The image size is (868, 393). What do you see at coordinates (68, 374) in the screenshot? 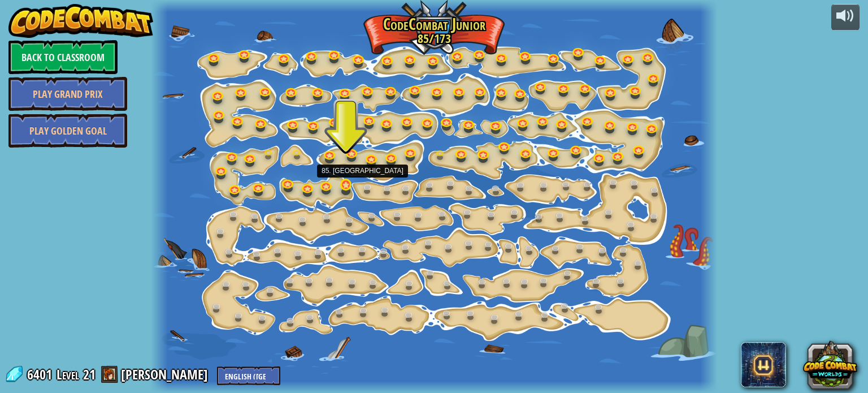
I see `span: Level` at bounding box center [68, 374].